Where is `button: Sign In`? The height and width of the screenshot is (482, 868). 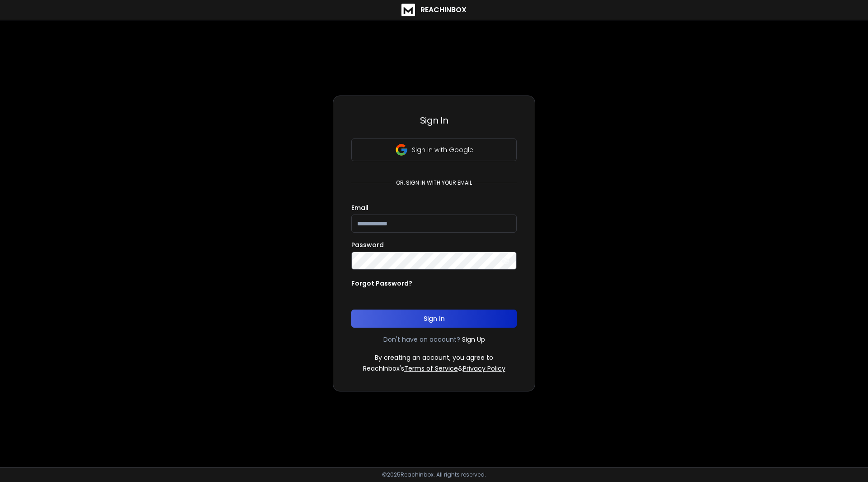 button: Sign In is located at coordinates (434, 318).